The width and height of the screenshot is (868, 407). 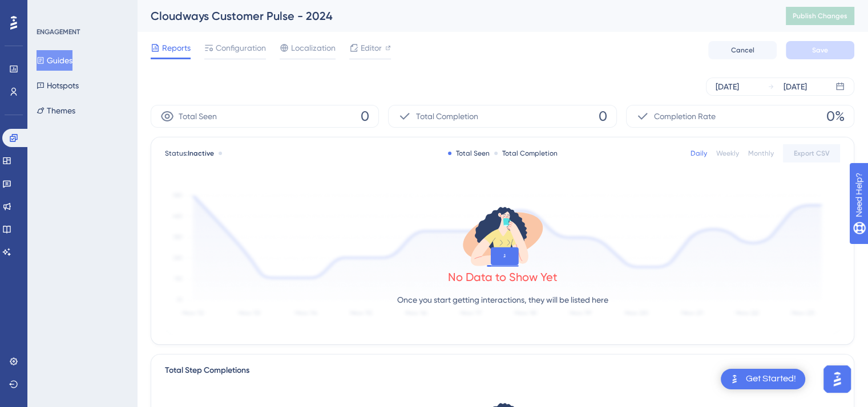 What do you see at coordinates (176, 48) in the screenshot?
I see `span: Reports` at bounding box center [176, 48].